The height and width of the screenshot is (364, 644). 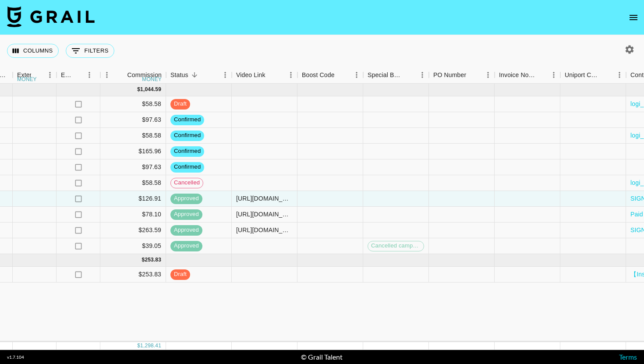 What do you see at coordinates (133, 275) in the screenshot?
I see `div: $253.83` at bounding box center [133, 275].